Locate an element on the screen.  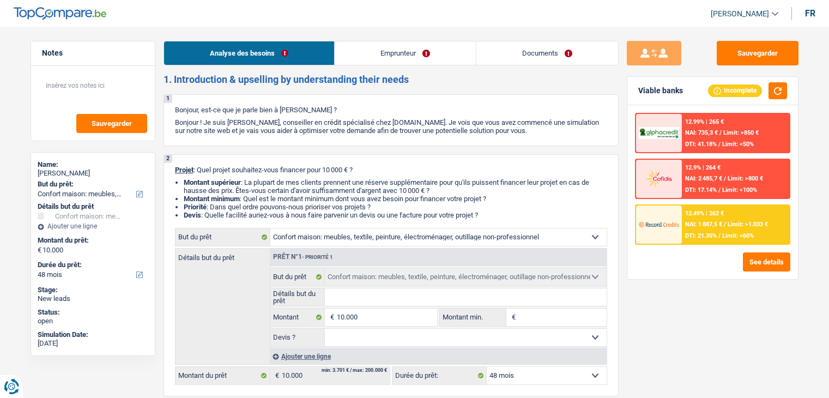
label: Montant du prêt: is located at coordinates (92, 240).